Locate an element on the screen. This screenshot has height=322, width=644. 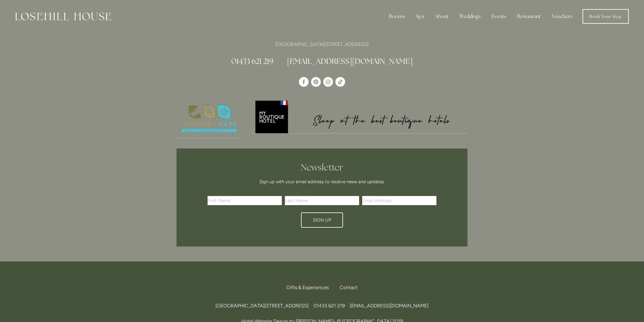
div: Contact is located at coordinates (346, 288).